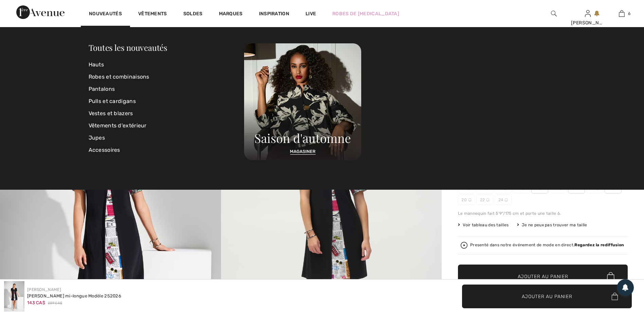 The height and width of the screenshot is (313, 644). What do you see at coordinates (167, 89) in the screenshot?
I see `a: Pantalons` at bounding box center [167, 89].